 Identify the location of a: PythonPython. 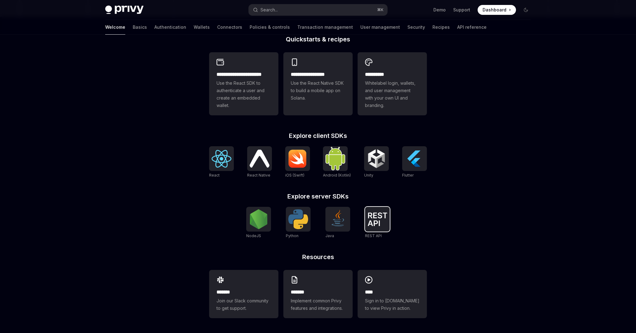
(298, 223).